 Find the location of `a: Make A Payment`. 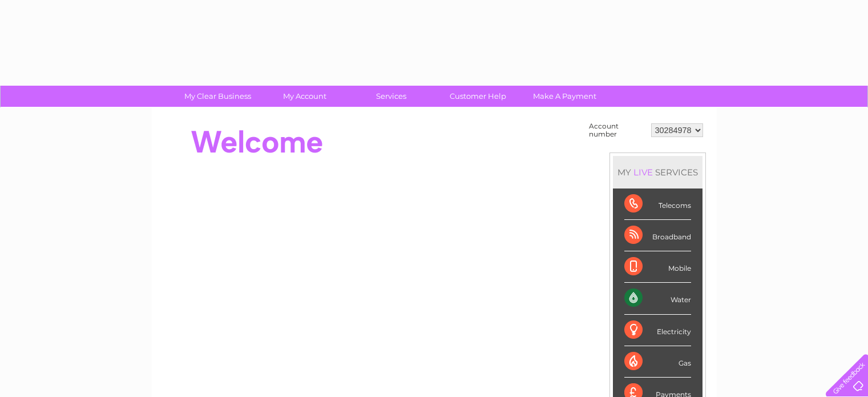

a: Make A Payment is located at coordinates (565, 96).